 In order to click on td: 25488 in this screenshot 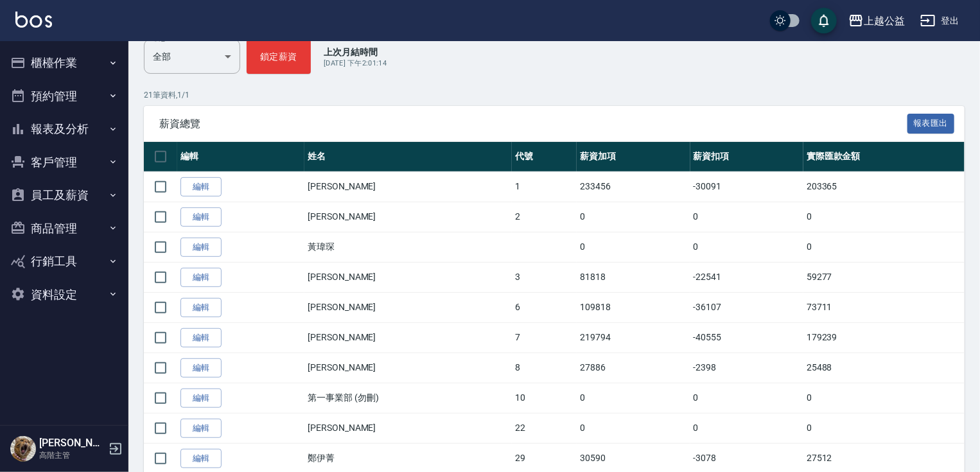, I will do `click(884, 367)`.